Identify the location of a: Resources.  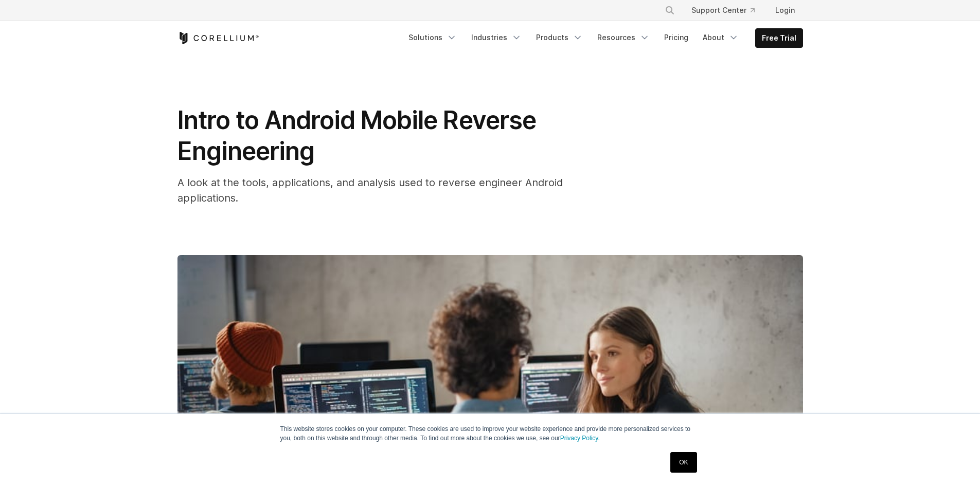
(624, 37).